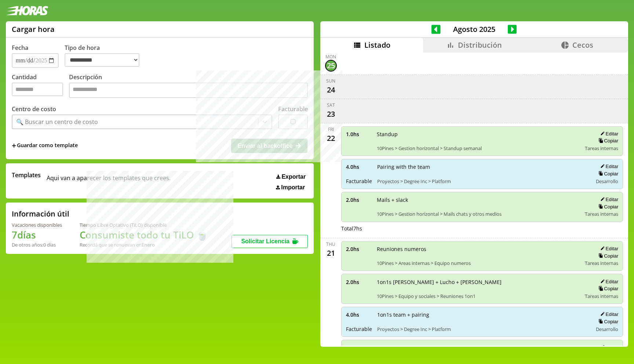  Describe the element at coordinates (331, 81) in the screenshot. I see `div: Sun` at that location.